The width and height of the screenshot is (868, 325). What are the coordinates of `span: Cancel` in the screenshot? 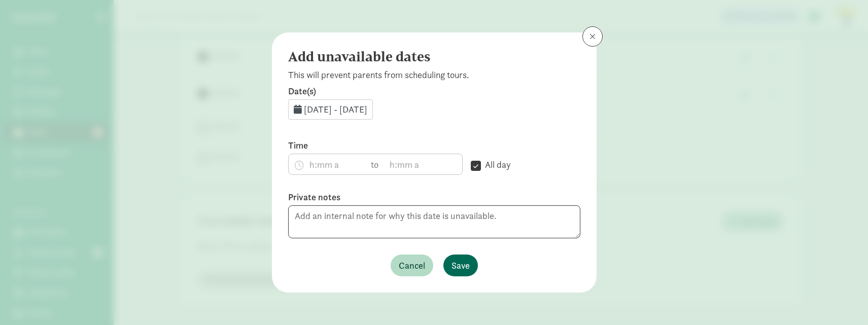 It's located at (412, 265).